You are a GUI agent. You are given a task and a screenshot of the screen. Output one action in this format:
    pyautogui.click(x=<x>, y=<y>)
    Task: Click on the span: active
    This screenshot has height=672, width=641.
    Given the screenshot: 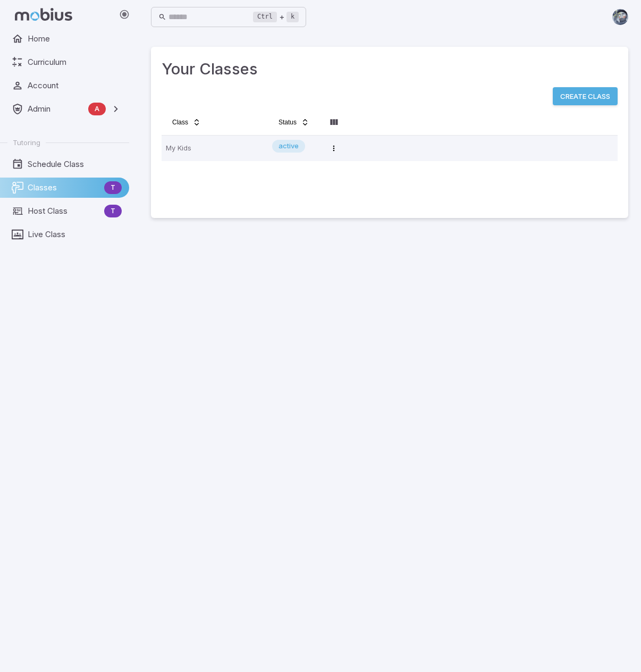 What is the action you would take?
    pyautogui.click(x=288, y=146)
    